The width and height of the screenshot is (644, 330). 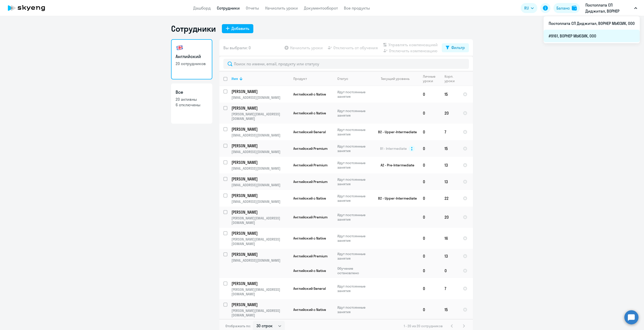 I want to click on td: B2 - Upper-Intermediate, so click(x=395, y=198).